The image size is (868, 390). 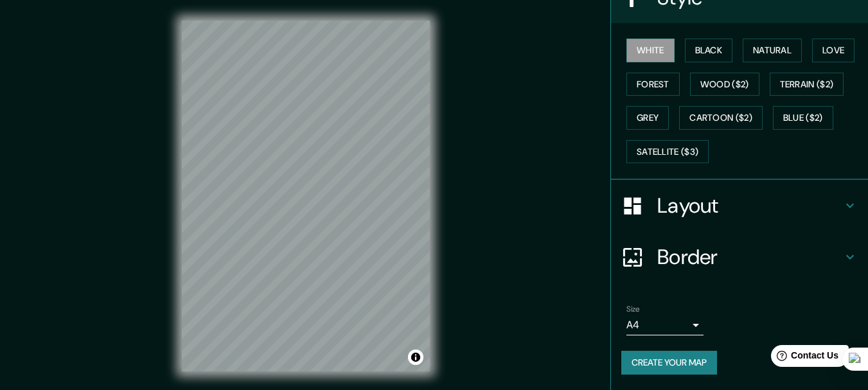 I want to click on button: Natural, so click(x=773, y=50).